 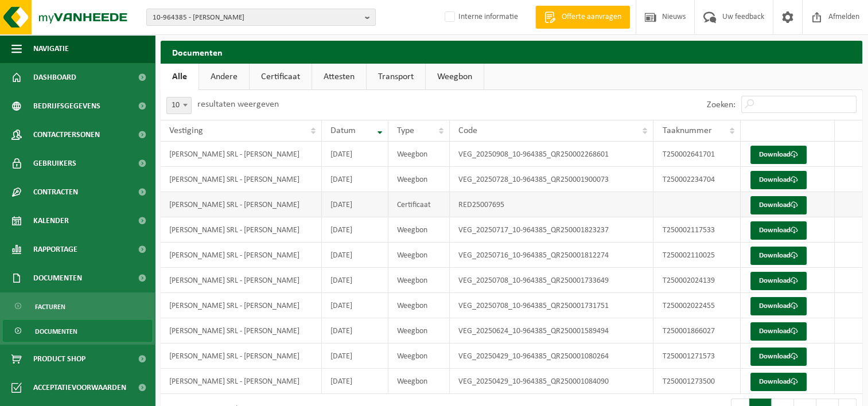 I want to click on span: Bedrijfsgegevens, so click(x=67, y=106).